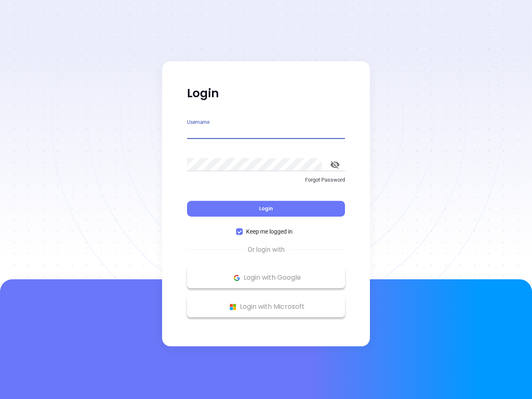 The image size is (532, 399). Describe the element at coordinates (266, 180) in the screenshot. I see `p: Forgot Password` at that location.